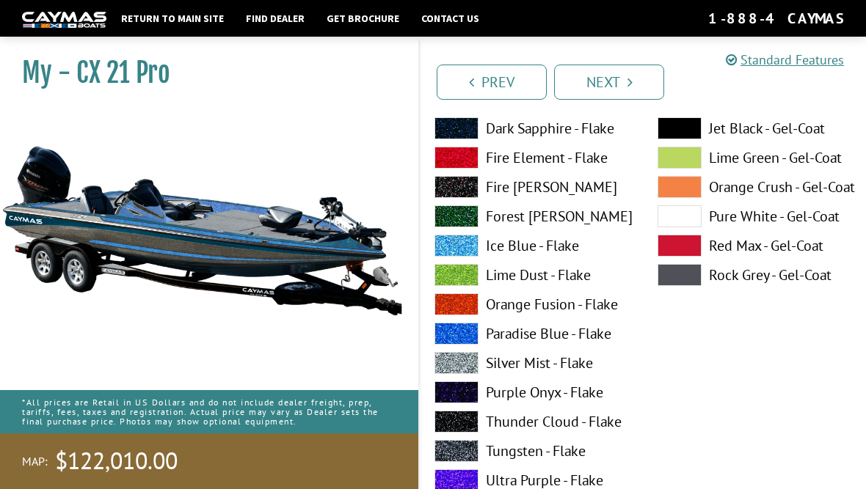 The height and width of the screenshot is (489, 866). Describe the element at coordinates (531, 128) in the screenshot. I see `label: Dark Sapphire - Flake` at that location.